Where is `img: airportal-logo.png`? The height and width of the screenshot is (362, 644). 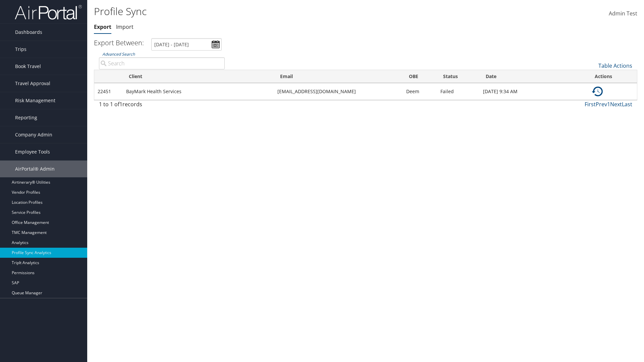 img: airportal-logo.png is located at coordinates (48, 12).